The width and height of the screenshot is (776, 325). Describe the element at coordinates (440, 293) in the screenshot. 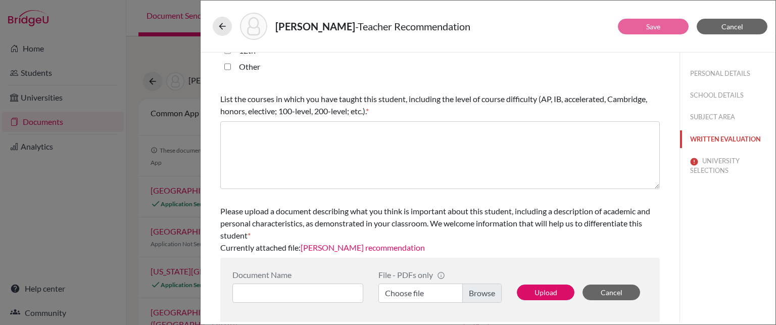

I see `label: Choose file` at that location.